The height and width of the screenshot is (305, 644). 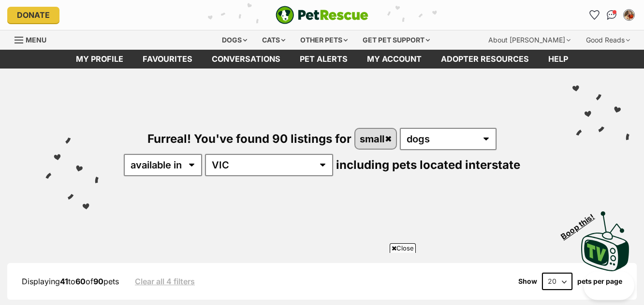 I want to click on a: My account, so click(x=394, y=59).